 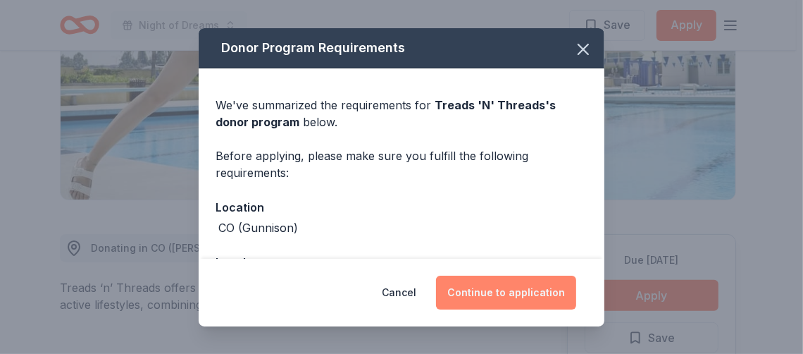 I want to click on div: CO (Gunnison), so click(x=258, y=228).